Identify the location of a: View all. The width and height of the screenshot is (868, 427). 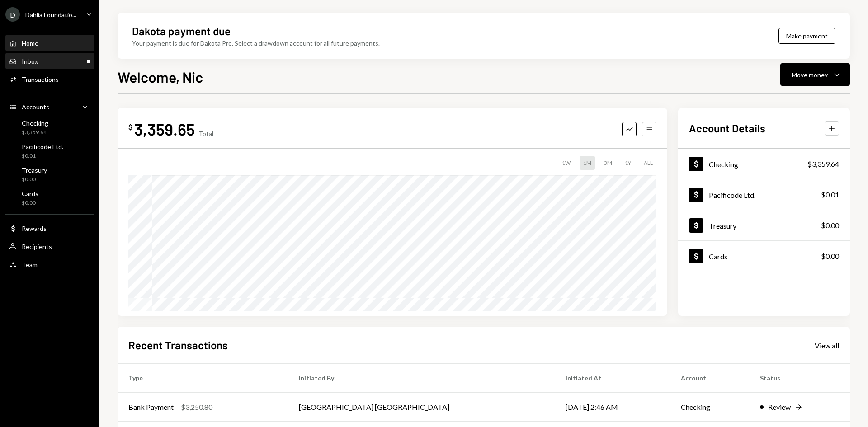
(827, 345).